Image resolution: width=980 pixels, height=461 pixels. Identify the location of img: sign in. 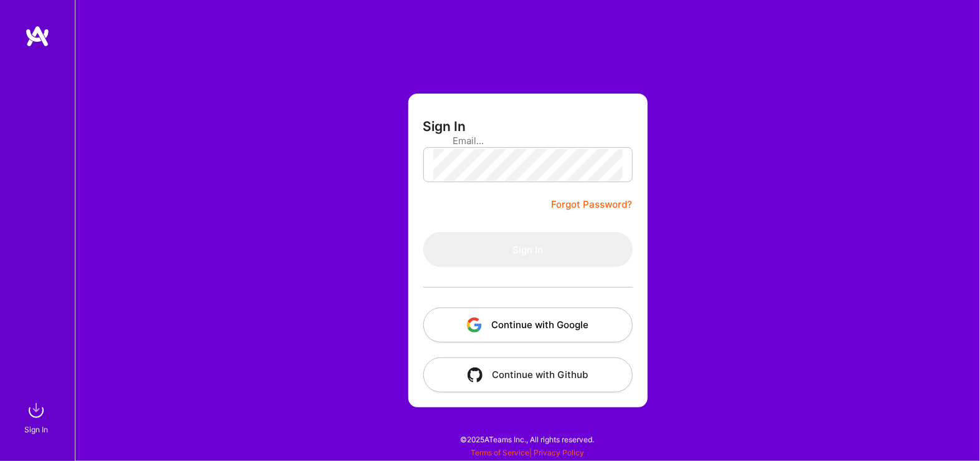
(36, 411).